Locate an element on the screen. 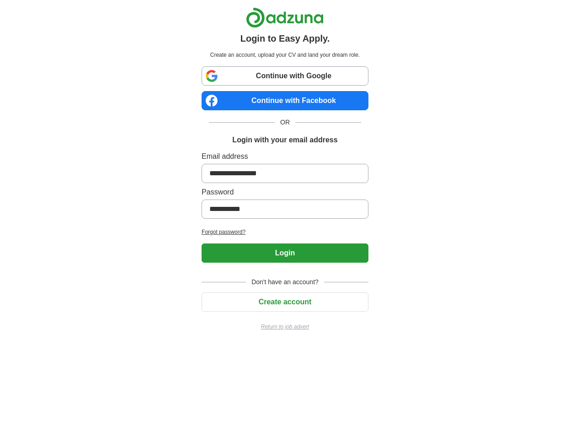  a: Forgot password? is located at coordinates (285, 232).